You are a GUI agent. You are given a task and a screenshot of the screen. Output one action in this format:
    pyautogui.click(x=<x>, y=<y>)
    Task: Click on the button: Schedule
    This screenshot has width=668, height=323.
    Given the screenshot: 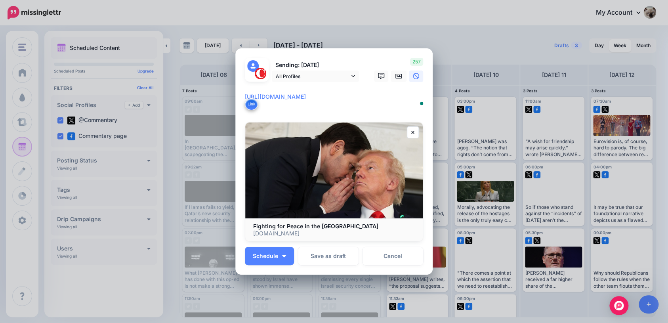 What is the action you would take?
    pyautogui.click(x=269, y=256)
    